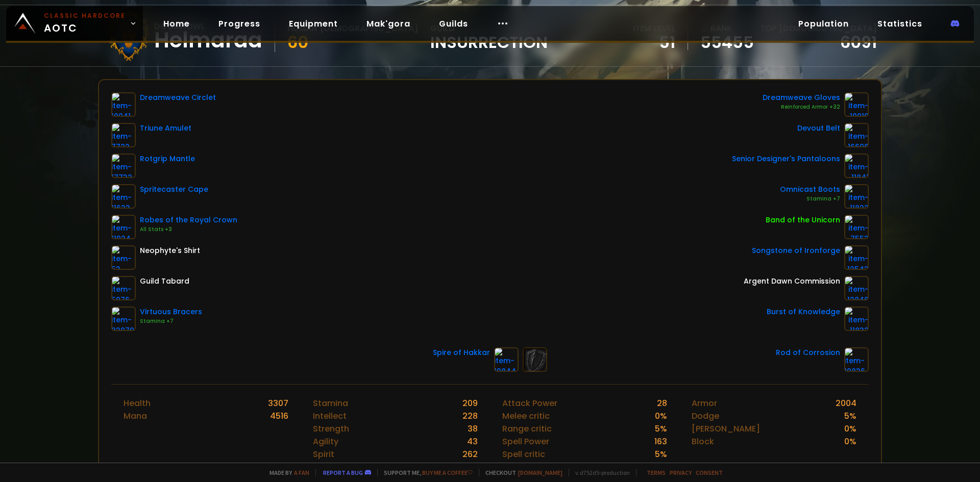  What do you see at coordinates (170, 250) in the screenshot?
I see `div: Neophyte's Shirt` at bounding box center [170, 250].